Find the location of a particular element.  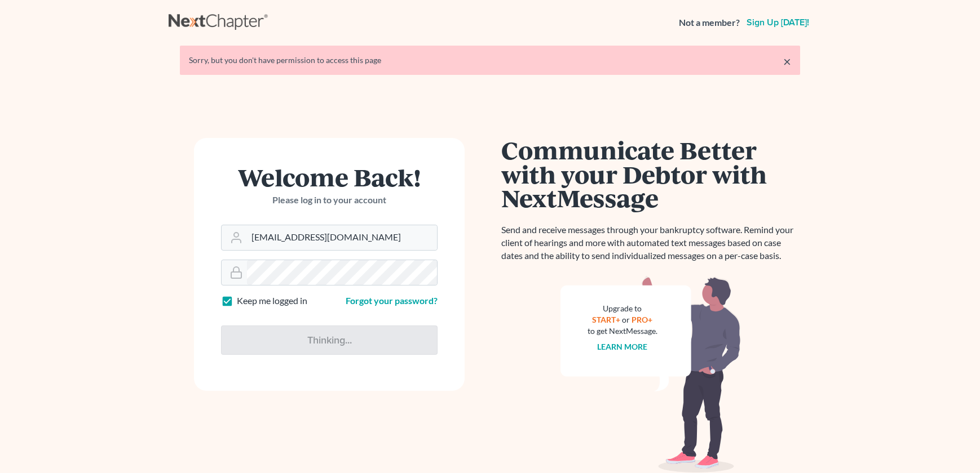

a: Learn more is located at coordinates (623, 346).